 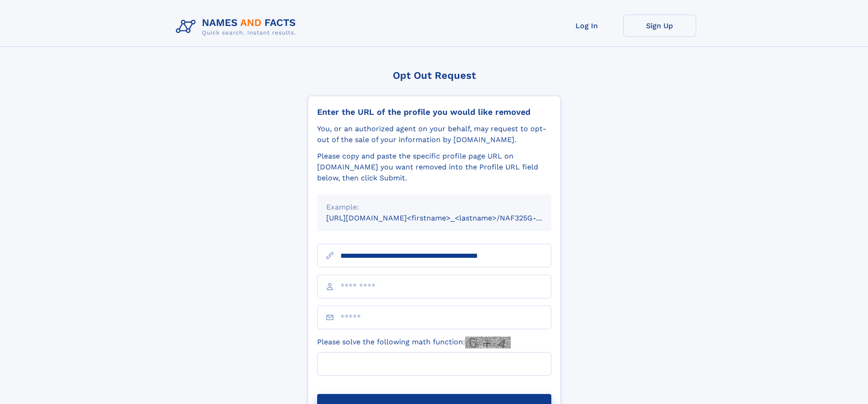 What do you see at coordinates (434, 75) in the screenshot?
I see `div: Opt Out Request` at bounding box center [434, 75].